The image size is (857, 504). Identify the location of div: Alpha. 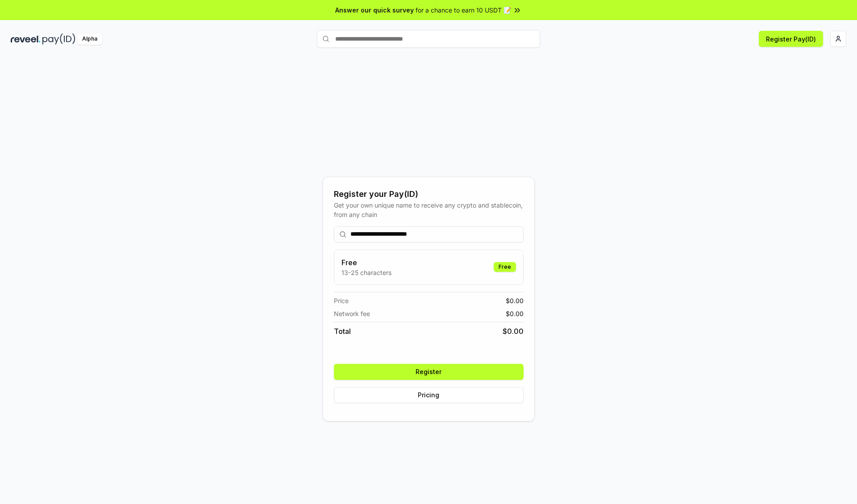
(90, 39).